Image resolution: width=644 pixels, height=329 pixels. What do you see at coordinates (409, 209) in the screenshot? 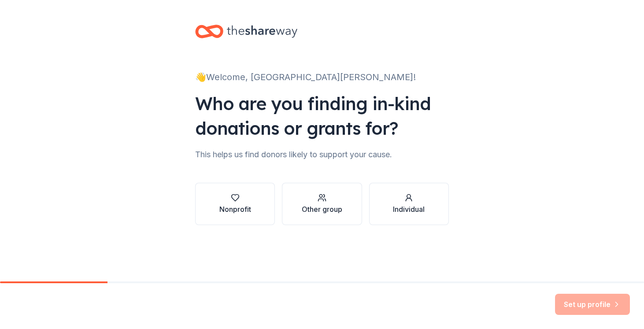
I see `div: Individual` at bounding box center [409, 209].